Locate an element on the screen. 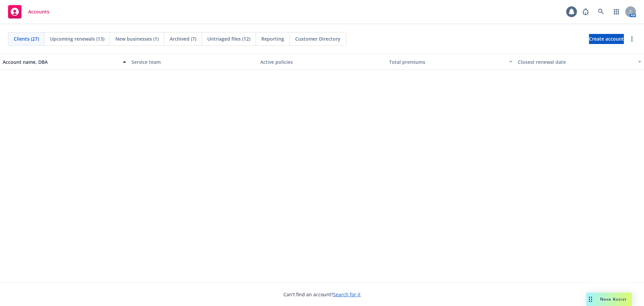 Image resolution: width=644 pixels, height=306 pixels. div: Active policies is located at coordinates (322, 62).